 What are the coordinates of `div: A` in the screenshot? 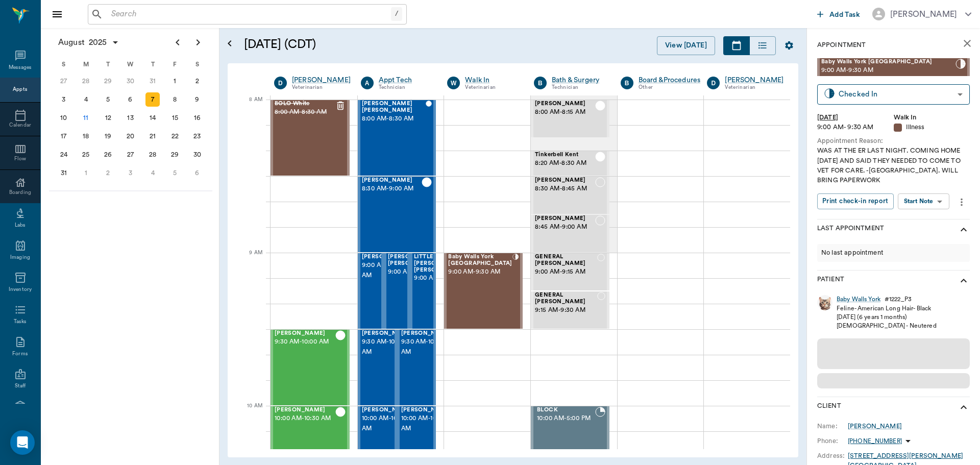 It's located at (367, 83).